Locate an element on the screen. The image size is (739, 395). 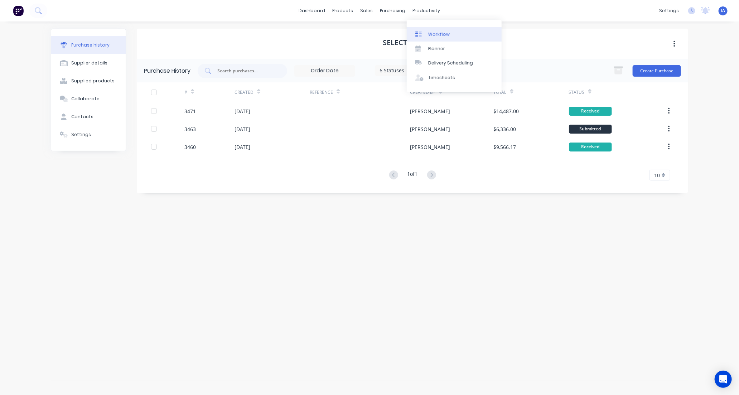
a: Delivery Scheduling is located at coordinates (454, 63).